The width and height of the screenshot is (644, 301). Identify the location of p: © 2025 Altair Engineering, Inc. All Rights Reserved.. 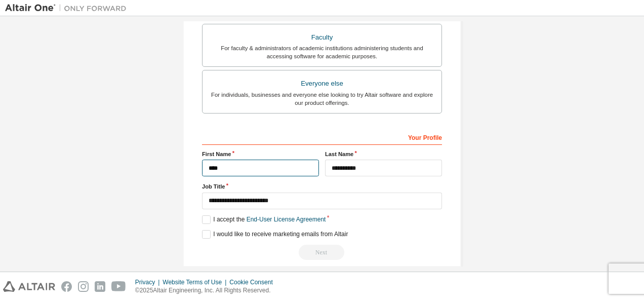
(207, 290).